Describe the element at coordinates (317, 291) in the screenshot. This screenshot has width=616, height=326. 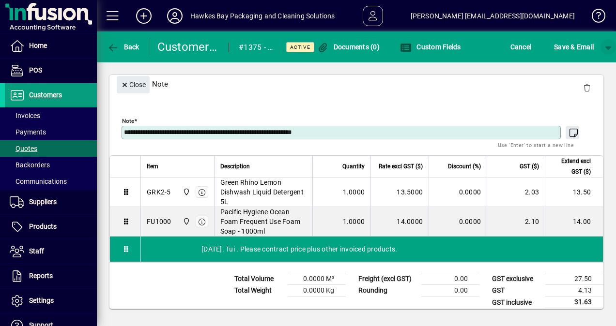
I see `td: 0.0000 Kg` at that location.